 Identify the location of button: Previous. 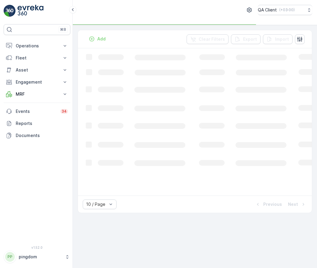
(269, 205).